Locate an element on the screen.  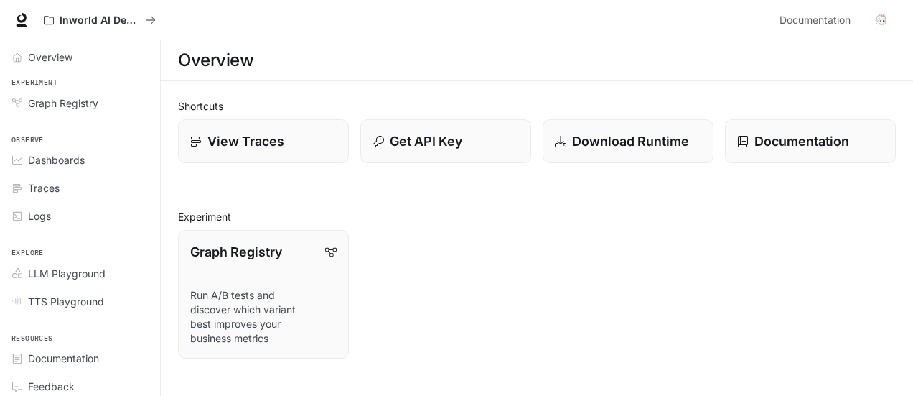
h2: Shortcuts is located at coordinates (537, 106).